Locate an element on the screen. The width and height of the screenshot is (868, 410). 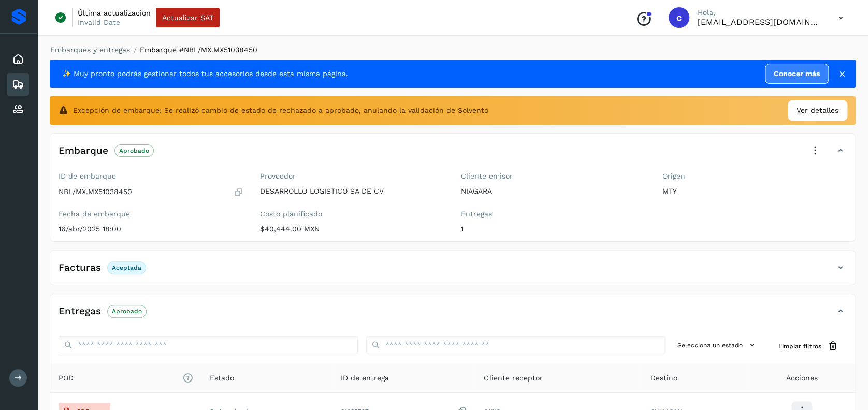
h4: Entregas is located at coordinates (80, 311).